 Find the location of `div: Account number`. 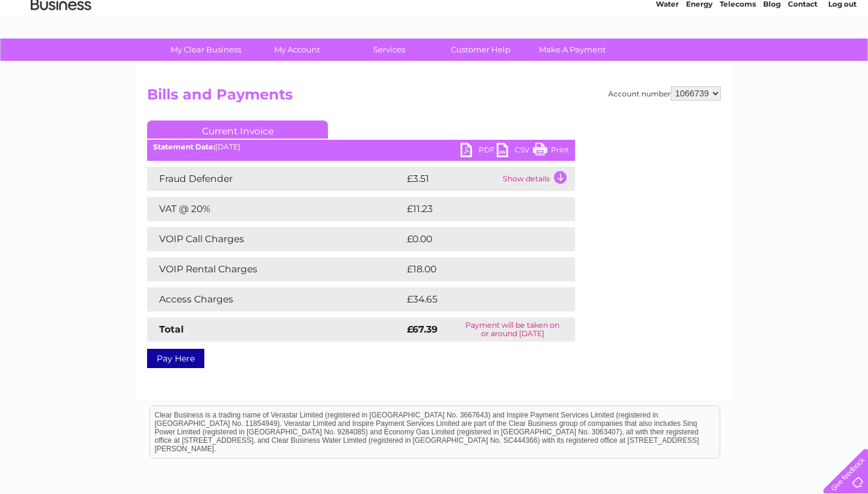

div: Account number is located at coordinates (664, 94).